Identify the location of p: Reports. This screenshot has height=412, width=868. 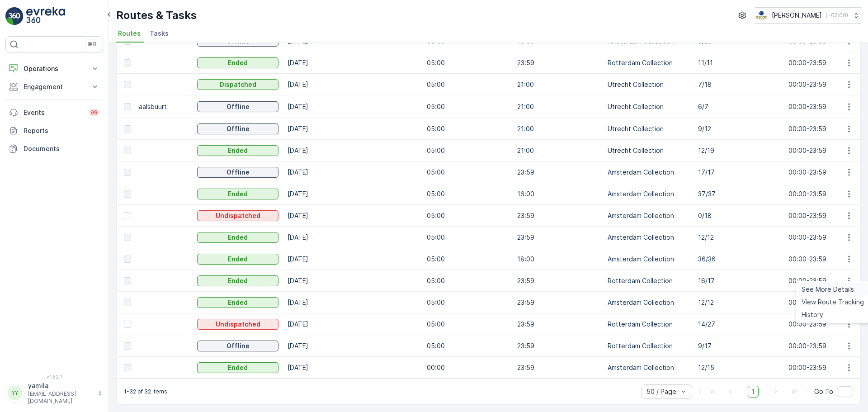
(62, 131).